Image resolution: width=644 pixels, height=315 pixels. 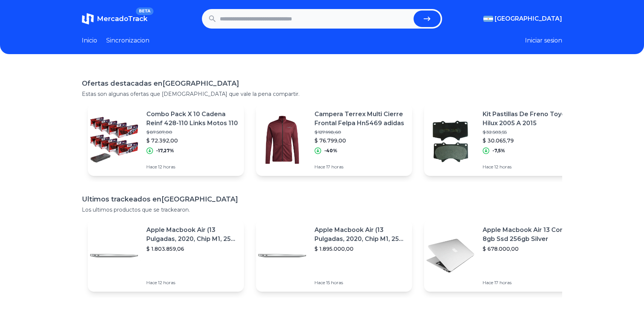 I want to click on img: MercadoTrack, so click(x=88, y=19).